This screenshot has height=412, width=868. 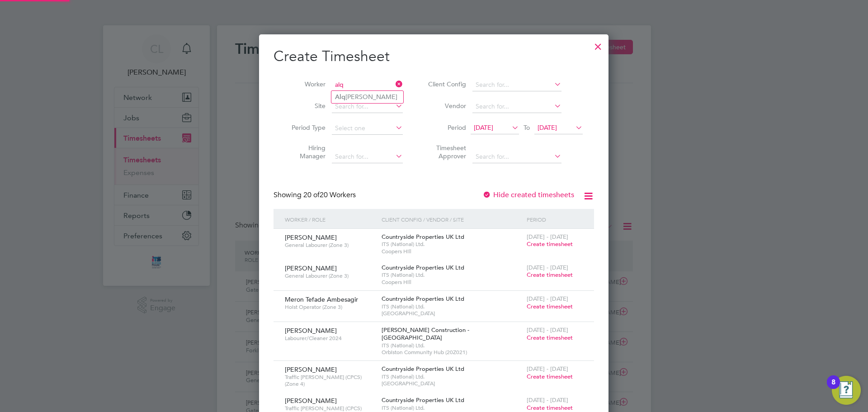 I want to click on div: 8, so click(x=833, y=388).